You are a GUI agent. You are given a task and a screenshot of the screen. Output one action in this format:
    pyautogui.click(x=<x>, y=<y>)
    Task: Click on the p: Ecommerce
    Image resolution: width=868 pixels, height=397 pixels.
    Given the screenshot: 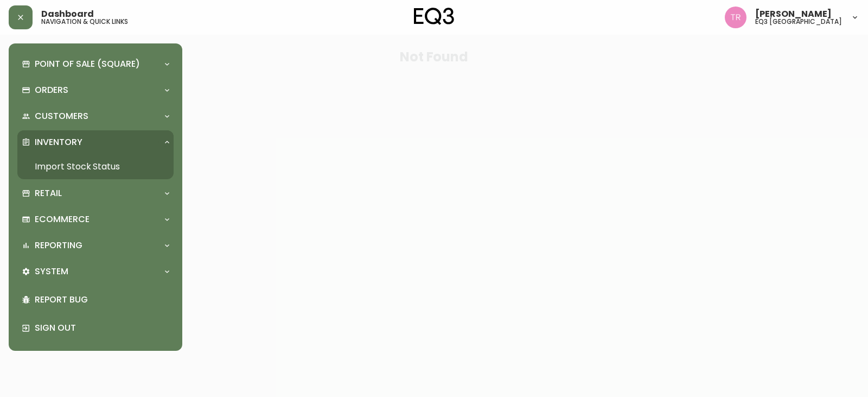 What is the action you would take?
    pyautogui.click(x=62, y=219)
    